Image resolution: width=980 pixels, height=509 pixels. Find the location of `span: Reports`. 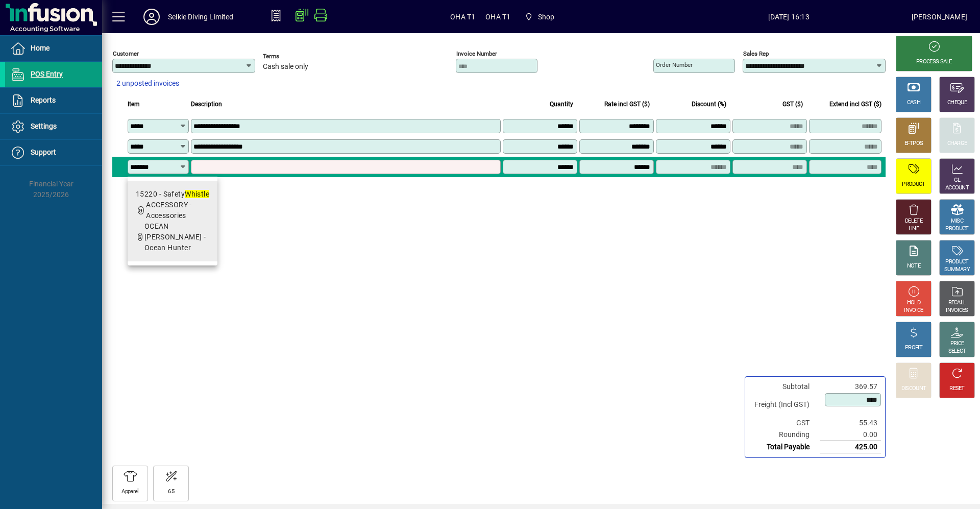

span: Reports is located at coordinates (43, 100).